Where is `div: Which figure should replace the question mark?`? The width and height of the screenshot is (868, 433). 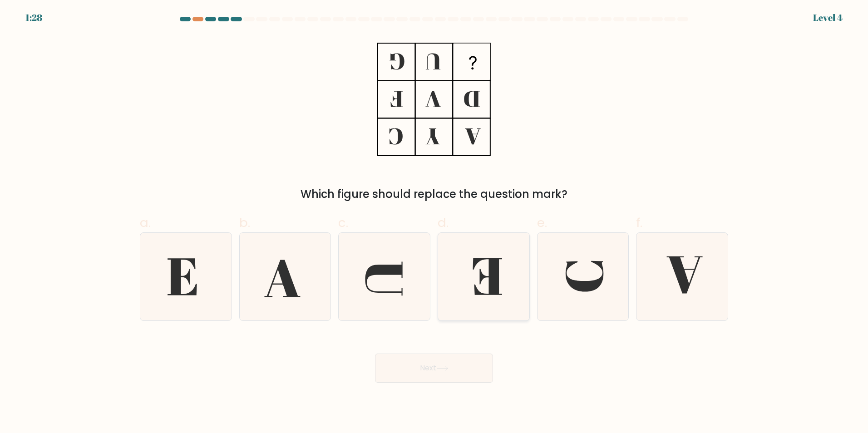
div: Which figure should replace the question mark? is located at coordinates (434, 195).